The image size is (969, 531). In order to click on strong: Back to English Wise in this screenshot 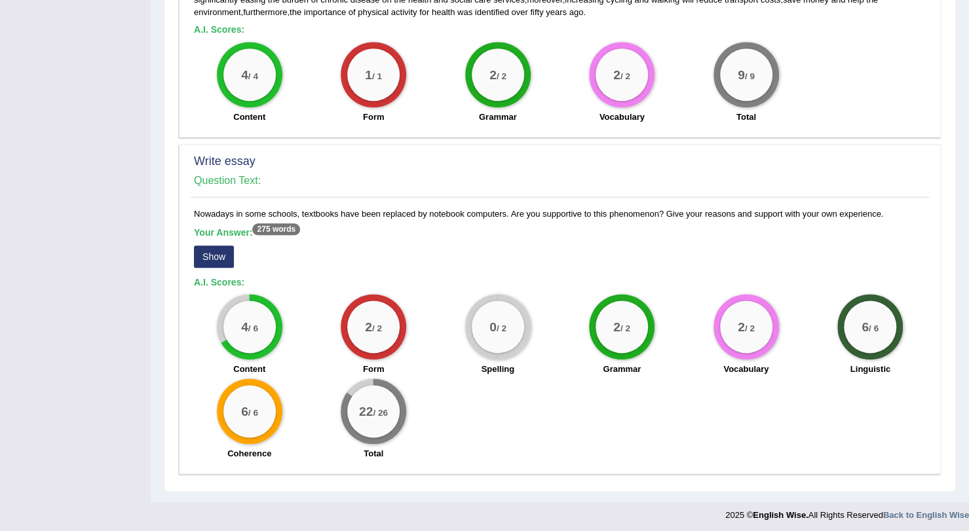, I will do `click(926, 515)`.